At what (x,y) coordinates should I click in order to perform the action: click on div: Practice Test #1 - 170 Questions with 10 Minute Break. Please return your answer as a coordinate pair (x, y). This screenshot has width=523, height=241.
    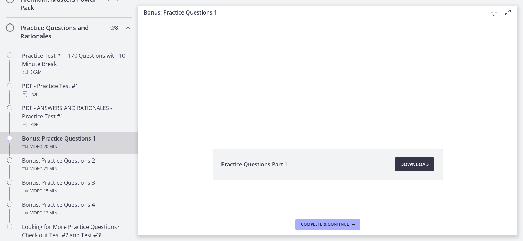
    Looking at the image, I should click on (76, 64).